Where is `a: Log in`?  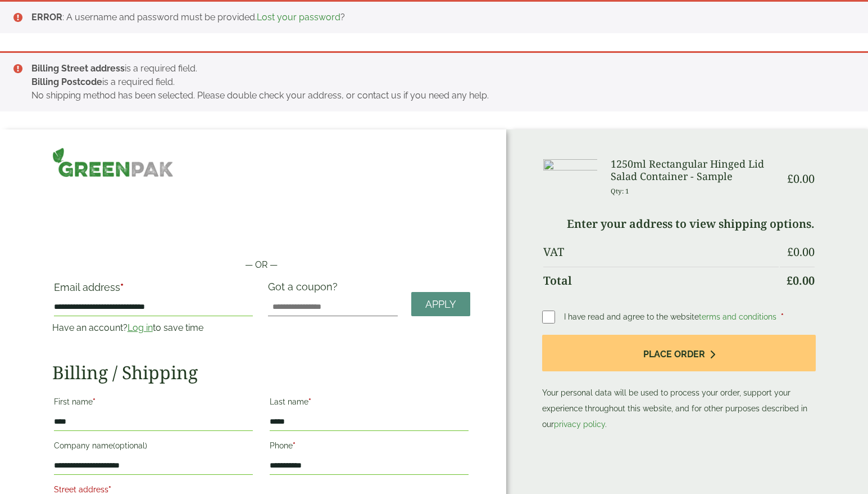 a: Log in is located at coordinates (140, 327).